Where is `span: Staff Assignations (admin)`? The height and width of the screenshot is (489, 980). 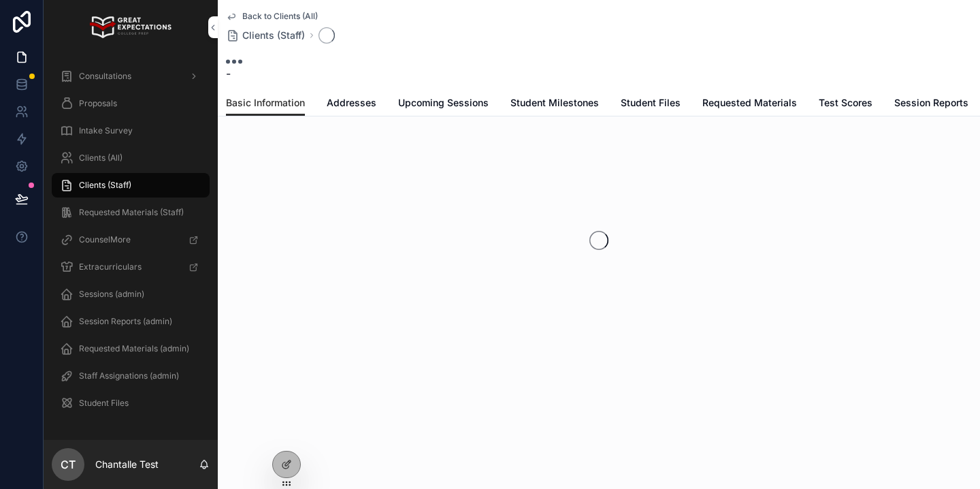
span: Staff Assignations (admin) is located at coordinates (129, 376).